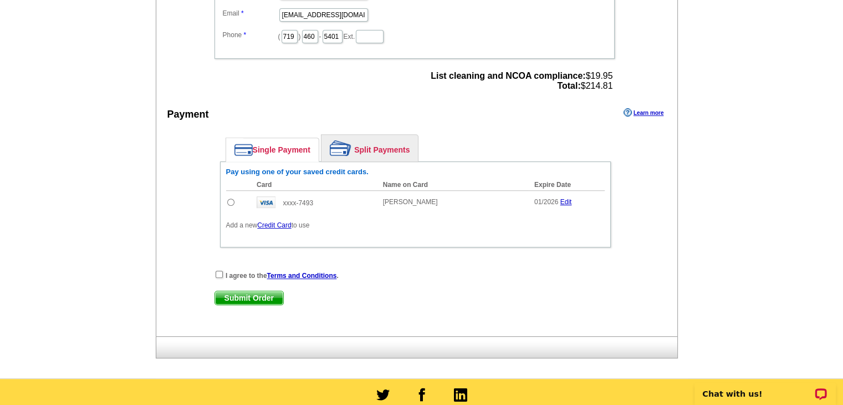 This screenshot has width=843, height=405. What do you see at coordinates (249, 298) in the screenshot?
I see `span: Submit Order` at bounding box center [249, 298].